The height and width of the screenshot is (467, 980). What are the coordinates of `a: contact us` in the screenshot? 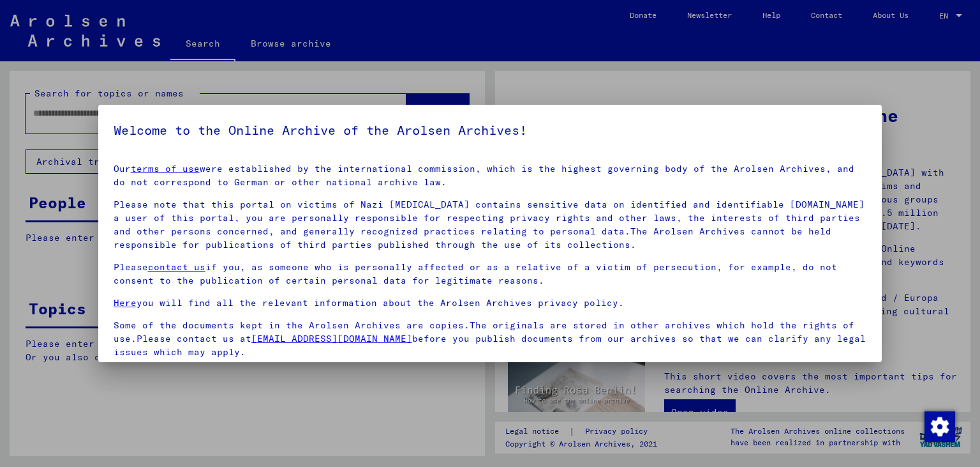 It's located at (176, 267).